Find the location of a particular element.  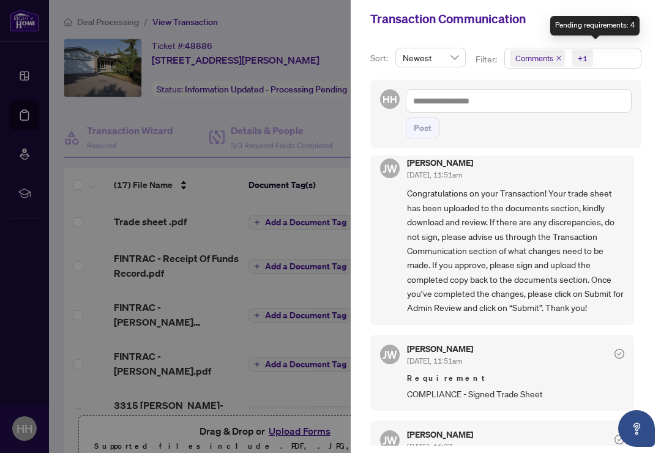

p: Filter: is located at coordinates (487, 59).